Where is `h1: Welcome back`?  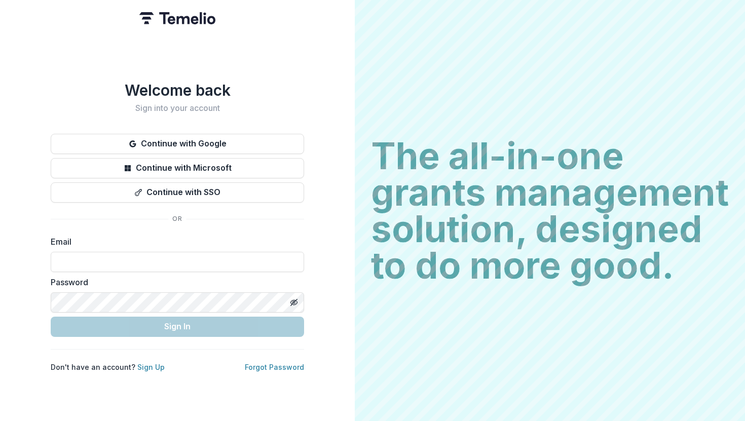
h1: Welcome back is located at coordinates (177, 90).